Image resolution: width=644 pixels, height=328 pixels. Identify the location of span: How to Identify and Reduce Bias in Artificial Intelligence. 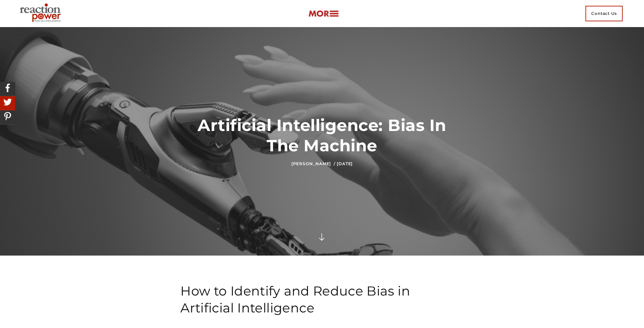
(295, 299).